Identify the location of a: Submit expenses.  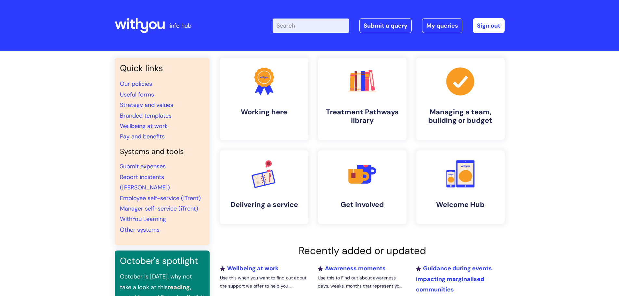
(143, 166).